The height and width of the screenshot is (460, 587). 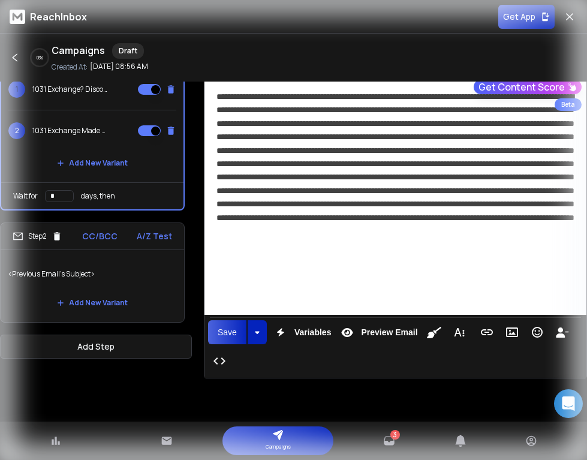 What do you see at coordinates (395, 435) in the screenshot?
I see `span: 3` at bounding box center [395, 435].